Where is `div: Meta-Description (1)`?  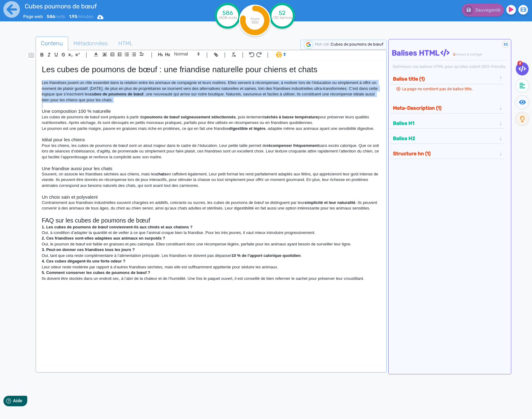
div: Meta-Description (1) is located at coordinates (447, 108).